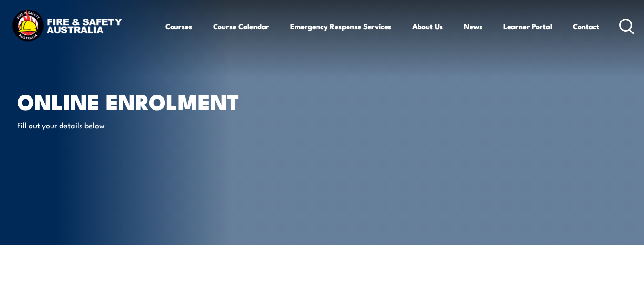  Describe the element at coordinates (135, 101) in the screenshot. I see `h1: Online Enrolment` at that location.